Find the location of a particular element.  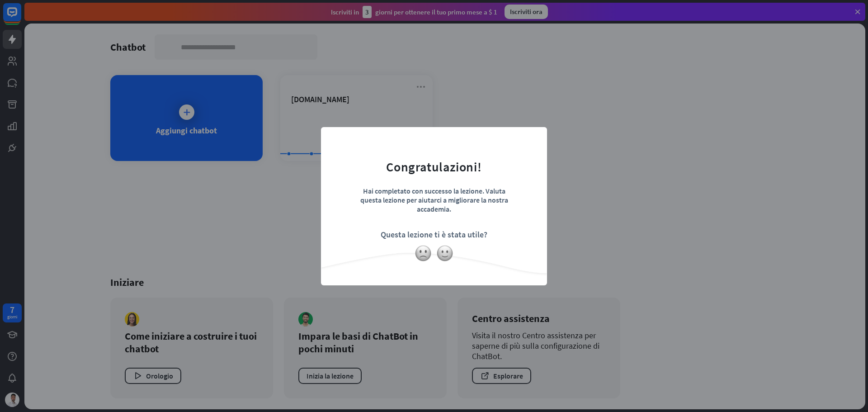

font: Questa lezione ti è stata utile? is located at coordinates (434, 234).